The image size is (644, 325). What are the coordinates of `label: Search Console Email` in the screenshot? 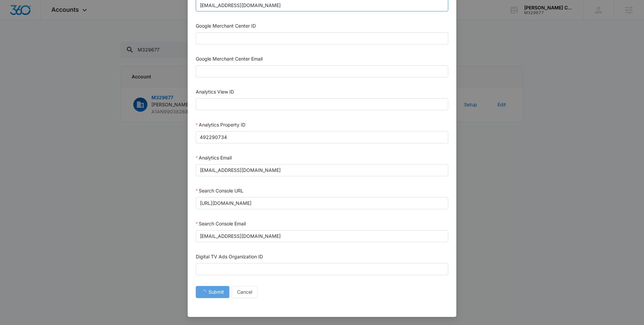 It's located at (221, 224).